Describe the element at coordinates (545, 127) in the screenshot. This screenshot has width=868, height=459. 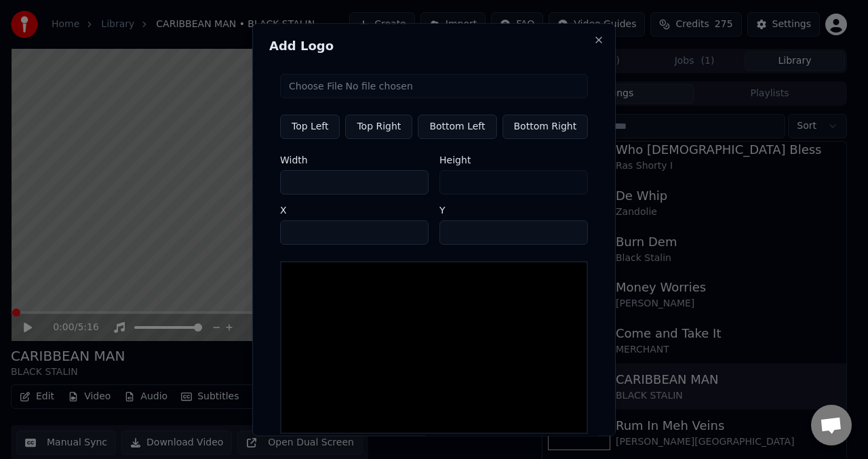
I see `button: Bottom Right` at that location.